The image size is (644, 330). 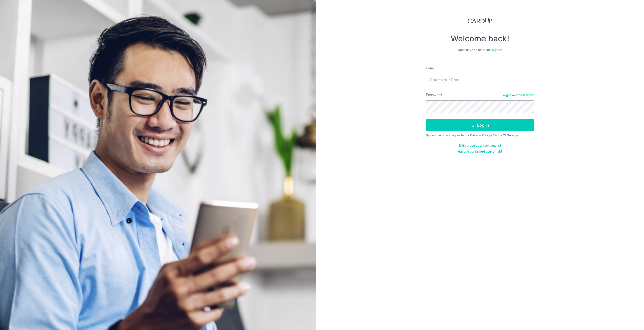 What do you see at coordinates (480, 39) in the screenshot?
I see `h4: Welcome back!` at bounding box center [480, 39].